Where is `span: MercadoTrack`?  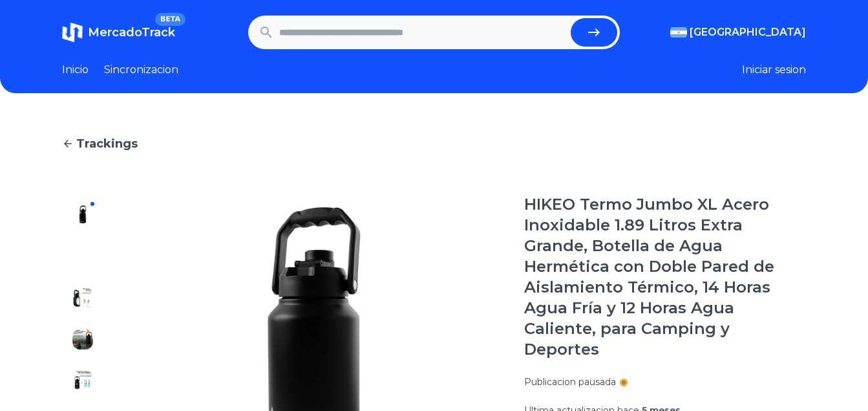 span: MercadoTrack is located at coordinates (131, 32).